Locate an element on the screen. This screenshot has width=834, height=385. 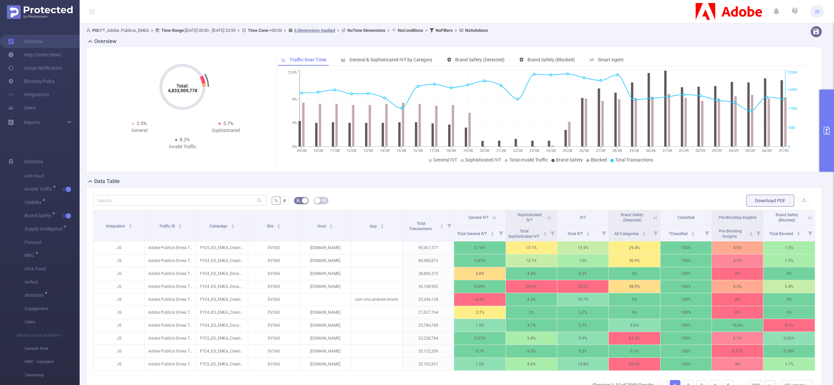
p: 15.1% is located at coordinates (532, 248).